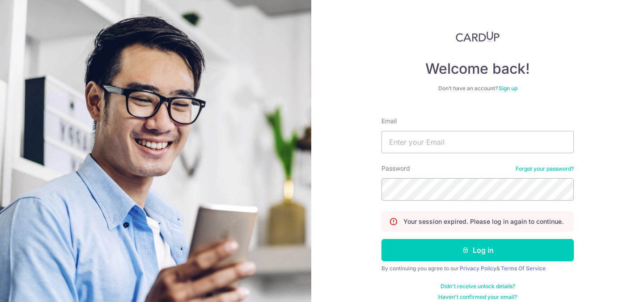  I want to click on p: Your session expired. Please log in again to continue., so click(483, 221).